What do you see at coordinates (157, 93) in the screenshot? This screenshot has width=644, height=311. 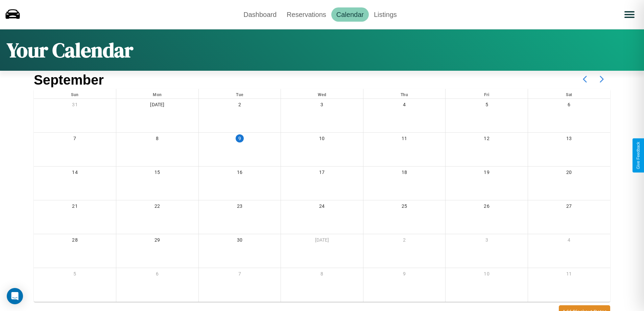 I see `div: Mon` at bounding box center [157, 93].